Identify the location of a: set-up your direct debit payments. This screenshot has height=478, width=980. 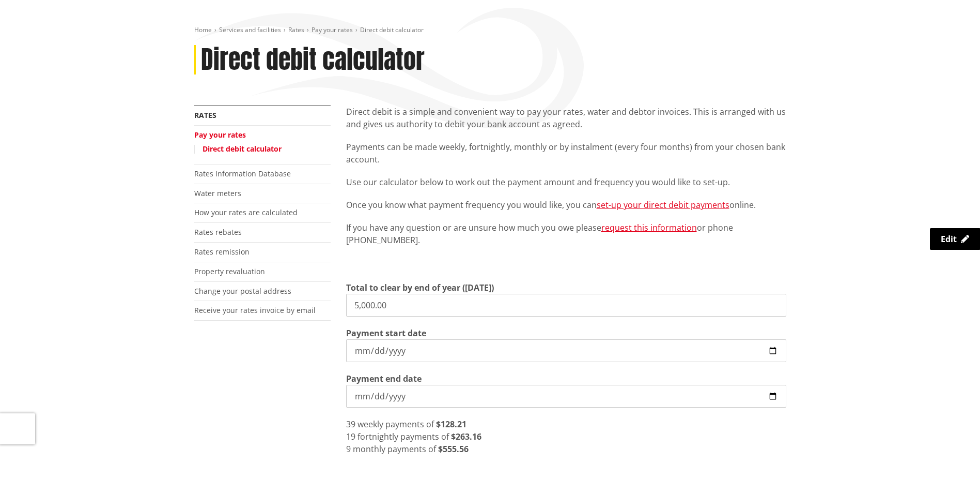
(663, 205).